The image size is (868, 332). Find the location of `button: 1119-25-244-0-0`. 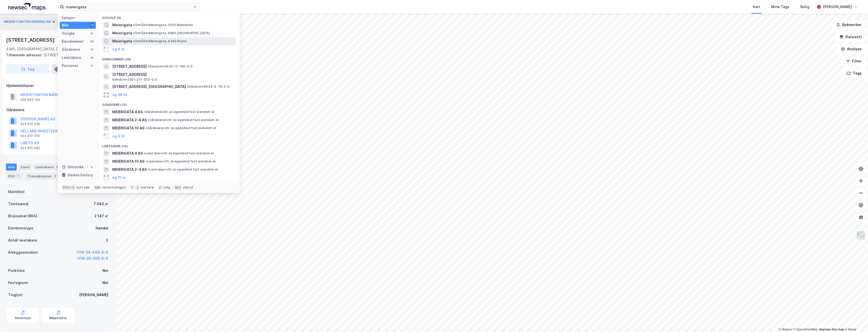

button: 1119-25-244-0-0 is located at coordinates (92, 252).